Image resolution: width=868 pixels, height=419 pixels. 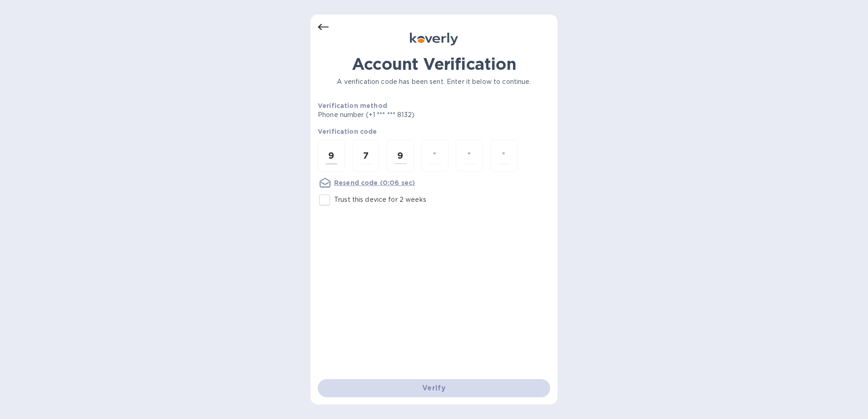 What do you see at coordinates (375, 183) in the screenshot?
I see `u: Resend code (0:06 sec)` at bounding box center [375, 183].